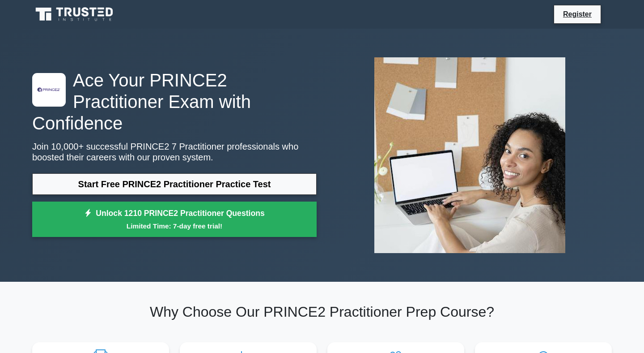  What do you see at coordinates (175, 102) in the screenshot?
I see `h1: Ace Your PRINCE2 Practitioner Exam with Confidence` at bounding box center [175, 102].